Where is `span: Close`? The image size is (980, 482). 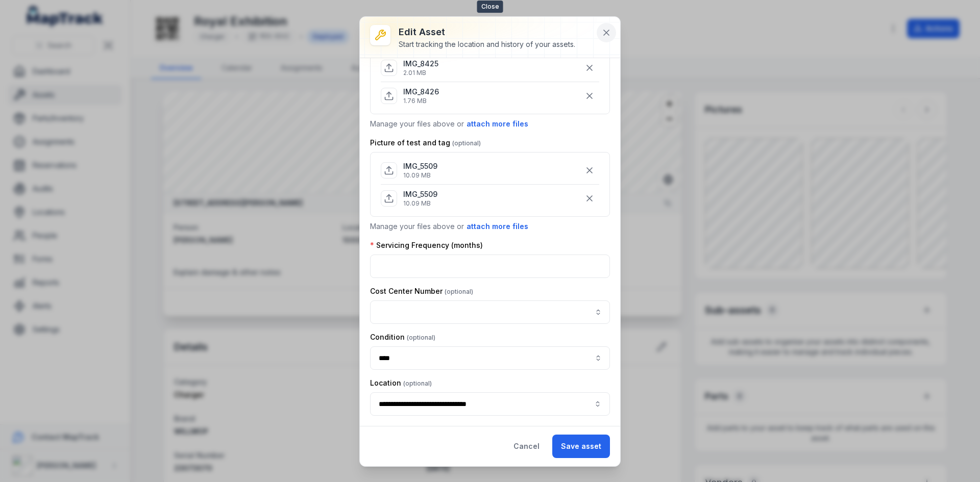 span: Close is located at coordinates (490, 7).